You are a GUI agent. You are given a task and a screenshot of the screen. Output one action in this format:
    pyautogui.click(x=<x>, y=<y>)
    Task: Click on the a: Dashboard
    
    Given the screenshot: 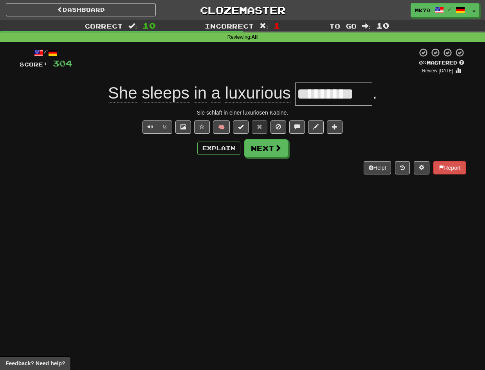 What is the action you would take?
    pyautogui.click(x=81, y=10)
    